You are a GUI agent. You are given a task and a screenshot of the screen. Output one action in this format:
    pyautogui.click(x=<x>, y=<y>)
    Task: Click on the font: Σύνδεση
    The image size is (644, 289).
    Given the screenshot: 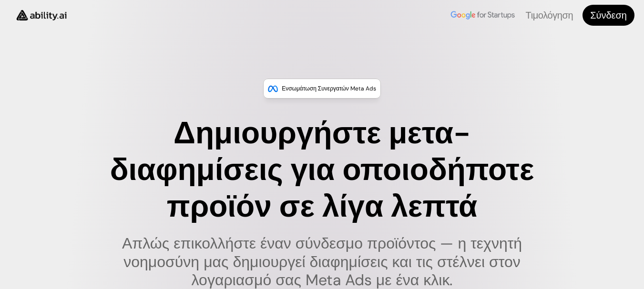 What is the action you would take?
    pyautogui.click(x=608, y=15)
    